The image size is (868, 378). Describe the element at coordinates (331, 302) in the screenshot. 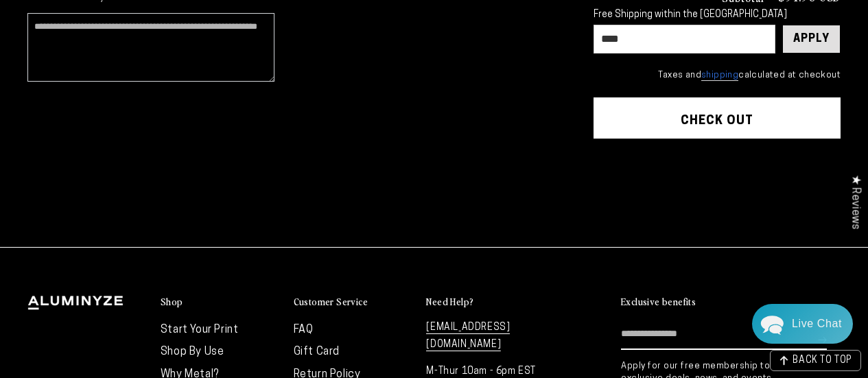

I see `h2: Customer Service` at that location.